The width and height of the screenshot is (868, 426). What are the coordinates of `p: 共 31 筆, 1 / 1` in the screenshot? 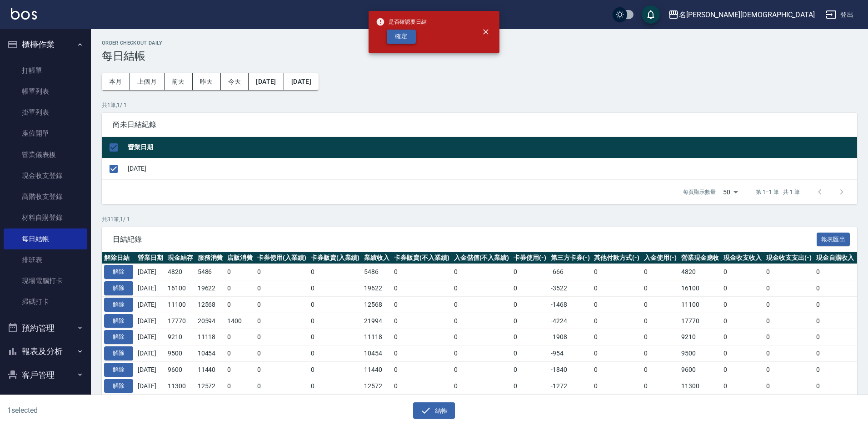 It's located at (480, 219).